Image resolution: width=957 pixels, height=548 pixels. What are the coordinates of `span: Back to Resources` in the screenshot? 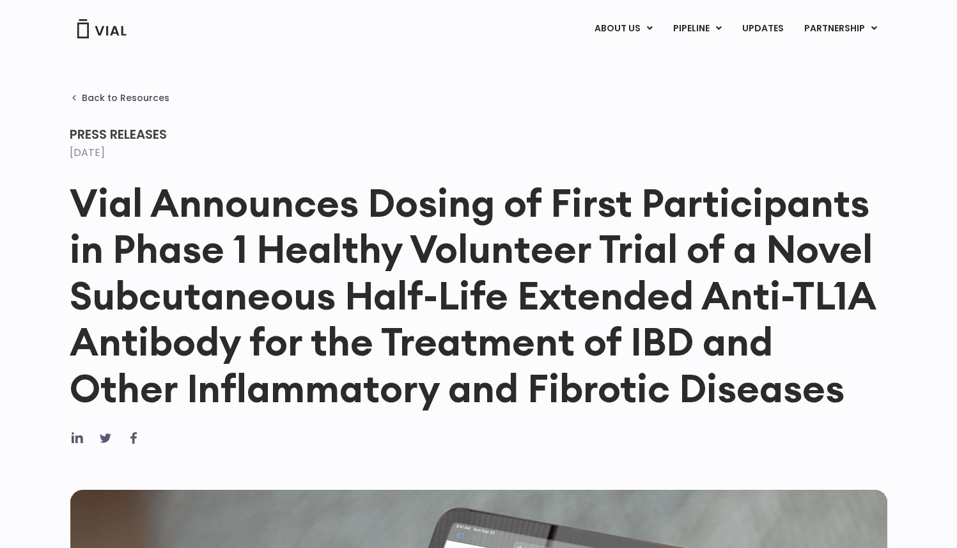 It's located at (125, 98).